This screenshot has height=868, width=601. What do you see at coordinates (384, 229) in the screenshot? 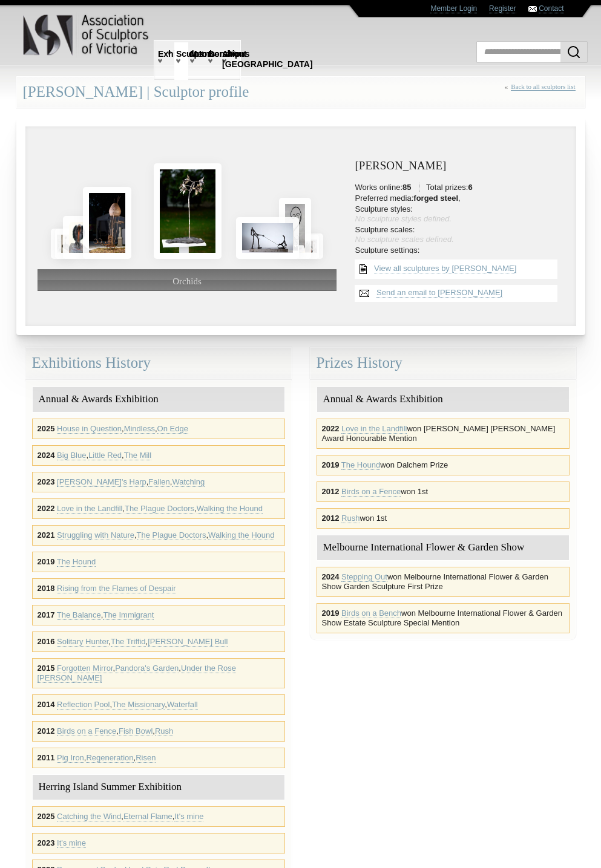
I see `span: Sculpture scales:` at bounding box center [384, 229].